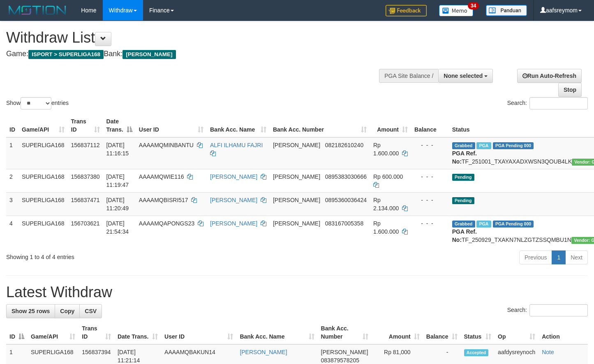 Image resolution: width=594 pixels, height=364 pixels. I want to click on th: Action, so click(563, 333).